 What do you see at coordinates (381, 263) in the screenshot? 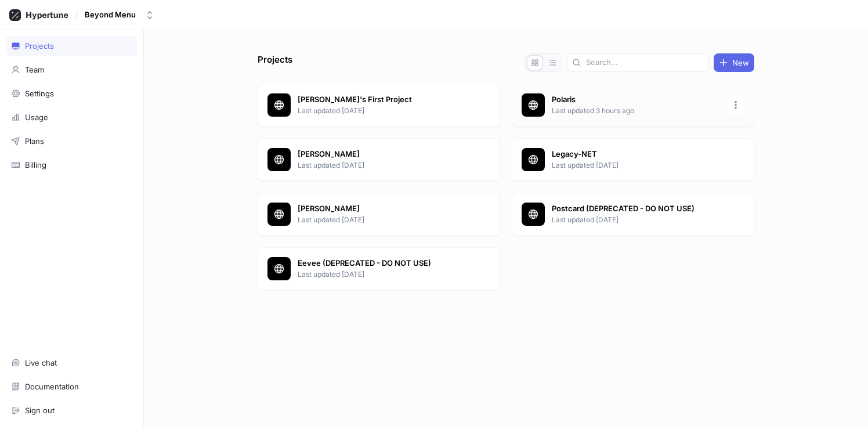
I see `p: Eevee (DEPRECATED - DO NOT USE)` at bounding box center [381, 263].